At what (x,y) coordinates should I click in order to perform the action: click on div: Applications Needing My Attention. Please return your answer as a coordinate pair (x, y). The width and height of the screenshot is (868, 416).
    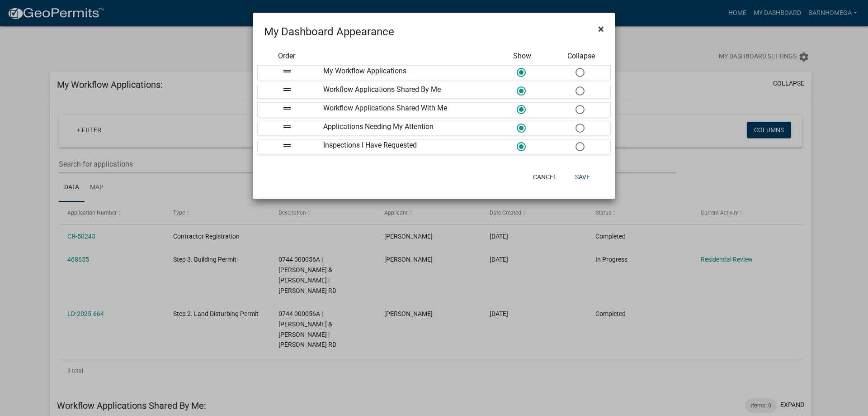
    Looking at the image, I should click on (404, 128).